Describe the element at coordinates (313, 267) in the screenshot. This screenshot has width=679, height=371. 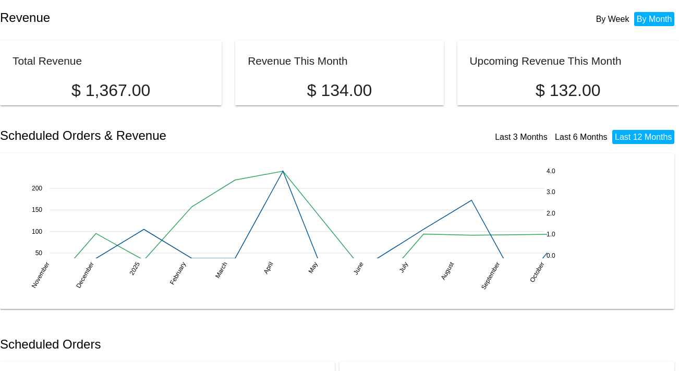
I see `text: May` at that location.